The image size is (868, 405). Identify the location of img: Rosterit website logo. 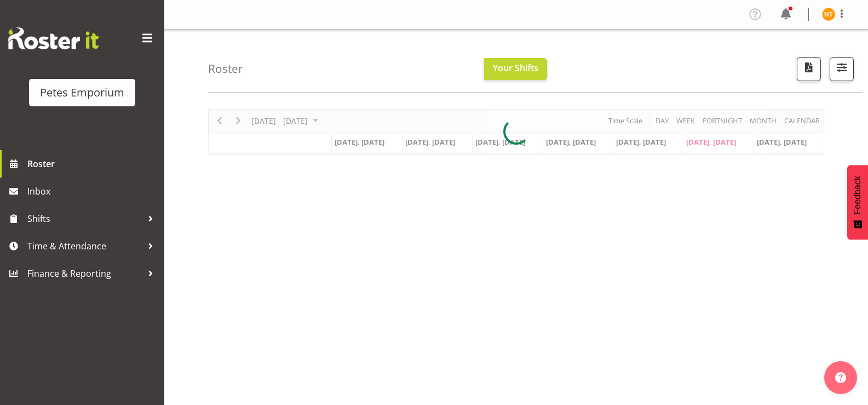
(53, 39).